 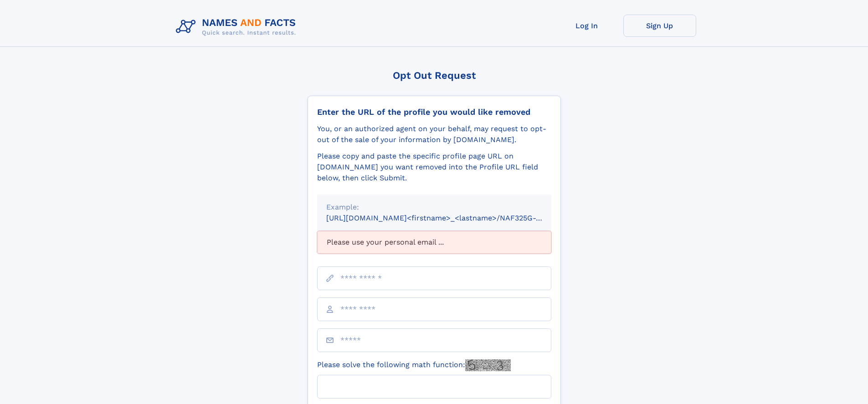 What do you see at coordinates (587, 26) in the screenshot?
I see `a: Log In` at bounding box center [587, 26].